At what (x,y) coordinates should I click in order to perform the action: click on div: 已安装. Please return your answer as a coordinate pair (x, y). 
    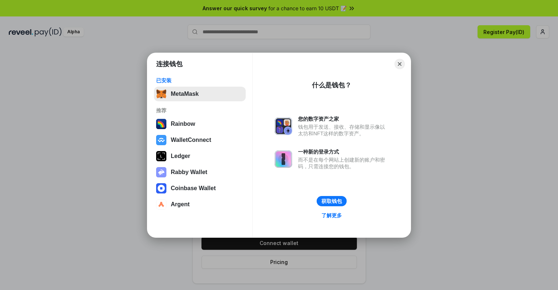
    Looking at the image, I should click on (200, 81).